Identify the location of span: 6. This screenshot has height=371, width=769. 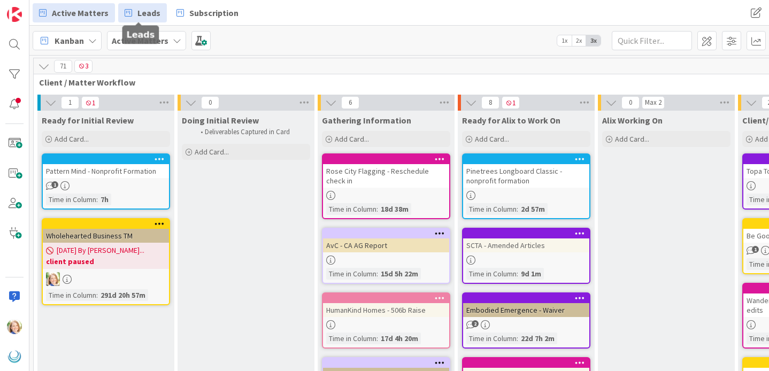
(350, 103).